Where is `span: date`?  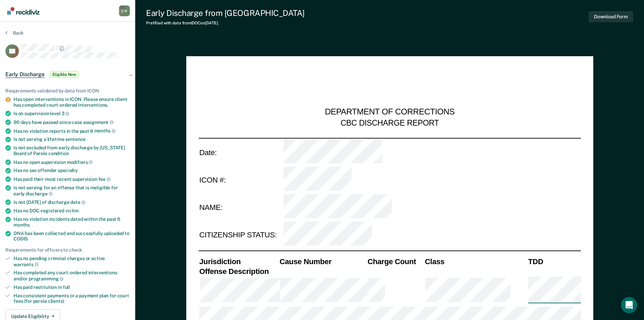
span: date is located at coordinates (78, 202).